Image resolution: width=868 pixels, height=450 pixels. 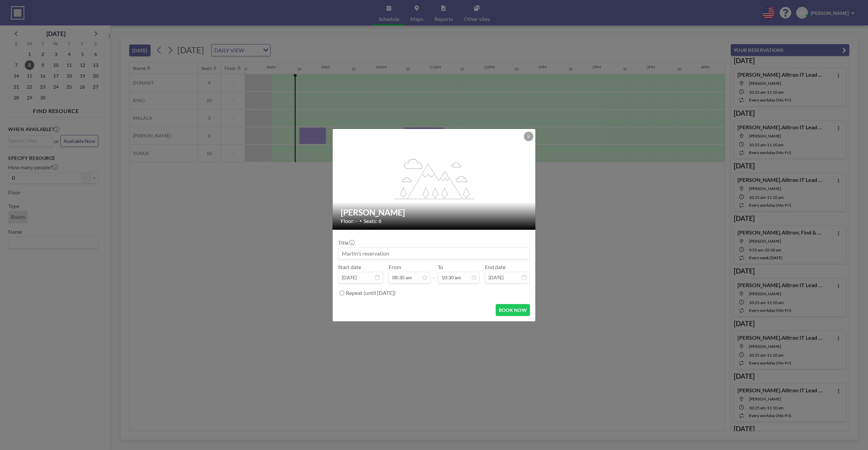 I want to click on span: Seats: 6, so click(x=373, y=221).